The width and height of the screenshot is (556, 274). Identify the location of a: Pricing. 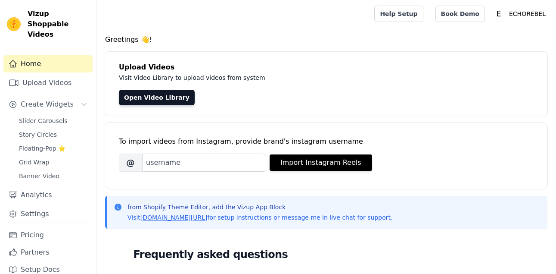
(48, 235).